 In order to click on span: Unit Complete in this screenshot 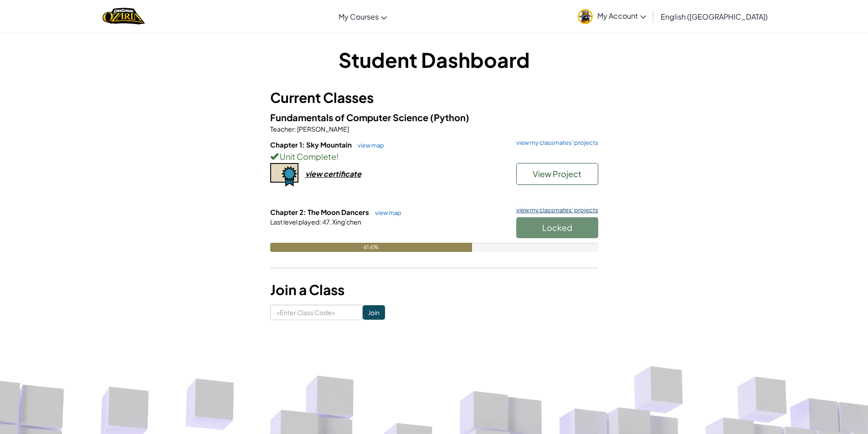, I will do `click(307, 156)`.